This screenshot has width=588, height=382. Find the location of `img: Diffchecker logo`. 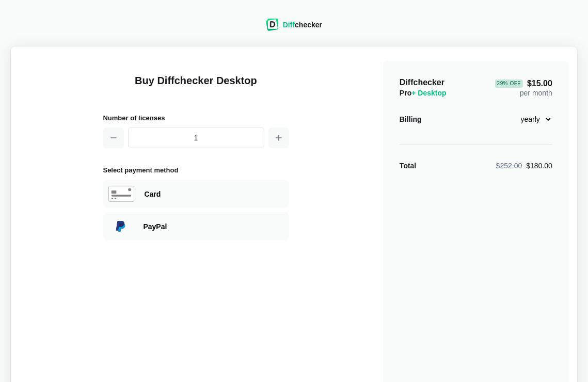

img: Diffchecker logo is located at coordinates (272, 25).